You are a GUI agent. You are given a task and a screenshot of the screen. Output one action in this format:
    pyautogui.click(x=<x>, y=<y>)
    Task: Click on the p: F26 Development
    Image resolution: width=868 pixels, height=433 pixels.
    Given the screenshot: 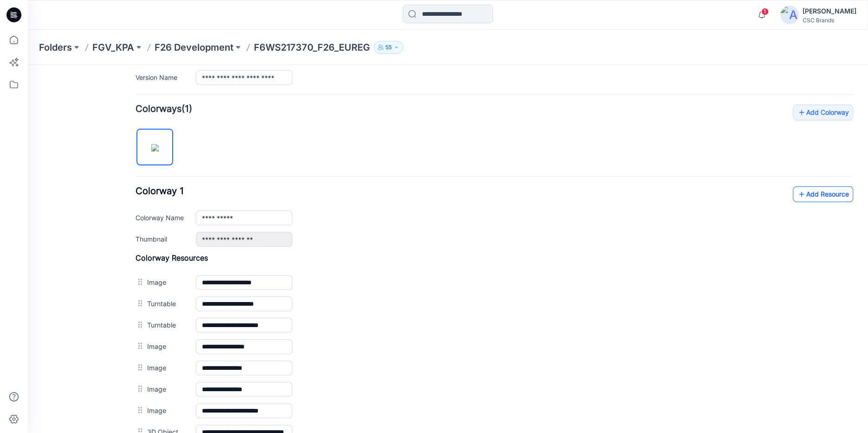 What is the action you would take?
    pyautogui.click(x=194, y=47)
    